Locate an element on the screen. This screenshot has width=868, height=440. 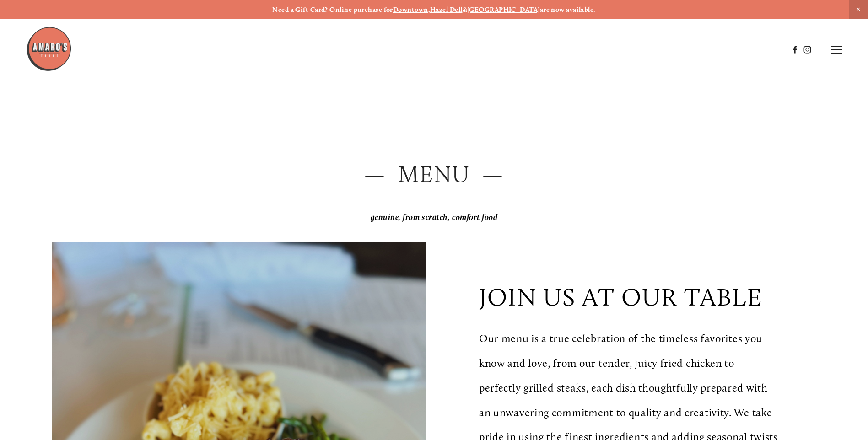
strong: Need a Gift Card? Online purchase for is located at coordinates (332, 10).